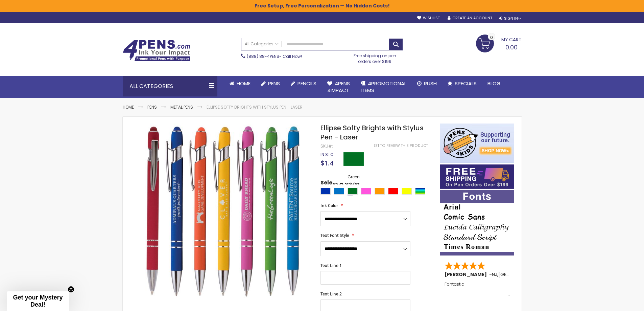 This screenshot has width=644, height=311. Describe the element at coordinates (430, 83) in the screenshot. I see `span: Rush` at that location.